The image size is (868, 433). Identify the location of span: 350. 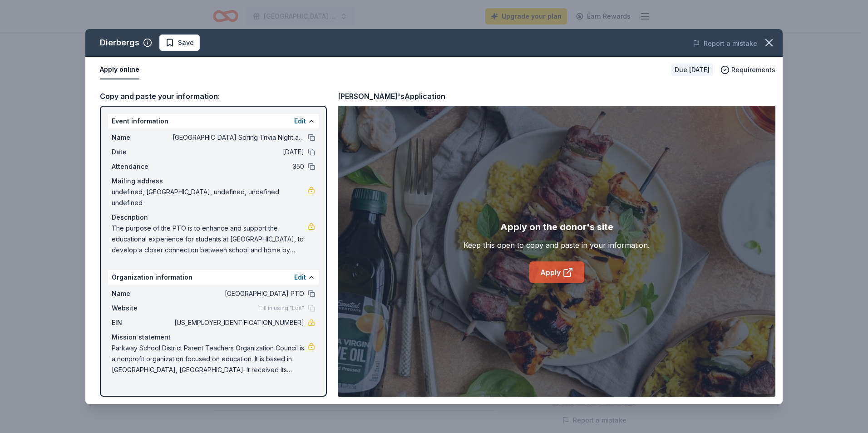
(239, 167).